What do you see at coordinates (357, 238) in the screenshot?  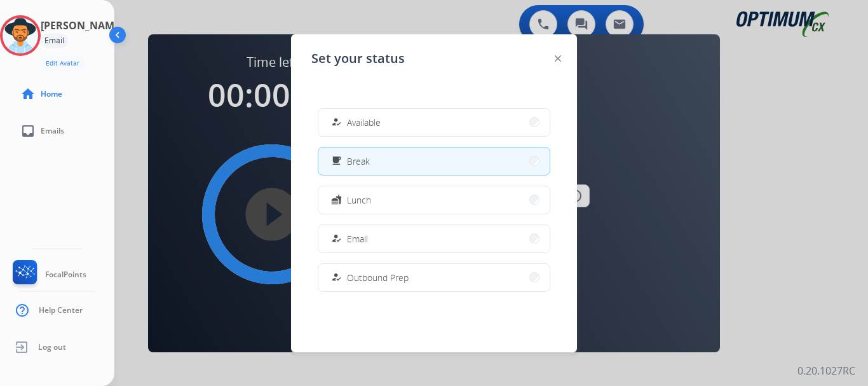 I see `span: Email` at bounding box center [357, 238].